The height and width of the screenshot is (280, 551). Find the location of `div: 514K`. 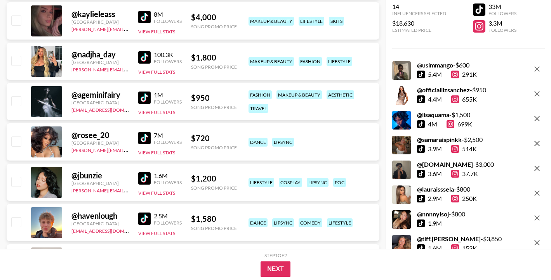

div: 514K is located at coordinates (464, 149).